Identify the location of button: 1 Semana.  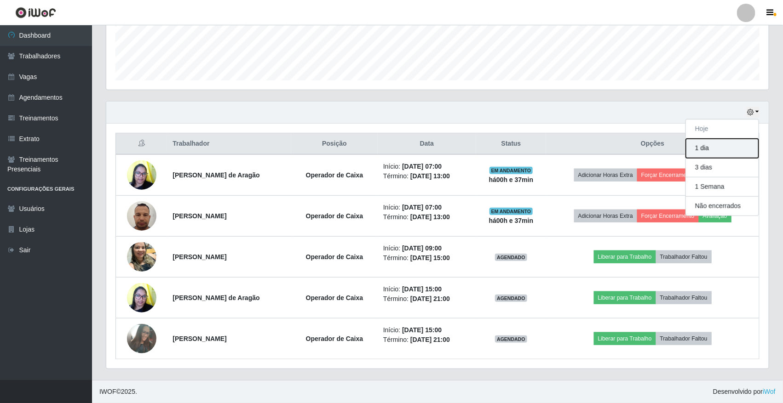
(722, 187).